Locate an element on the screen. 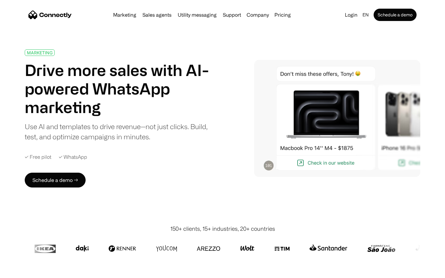 The image size is (445, 278). a: Support is located at coordinates (232, 15).